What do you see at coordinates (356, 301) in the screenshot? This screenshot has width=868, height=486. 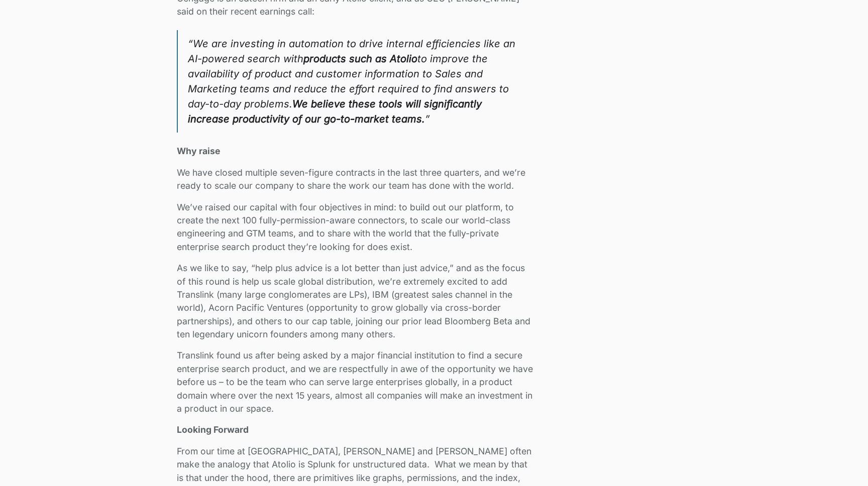 I see `p: As we like to say, “help plus advice is a lot better than just advice,” and as the focus of this ...` at bounding box center [356, 301].